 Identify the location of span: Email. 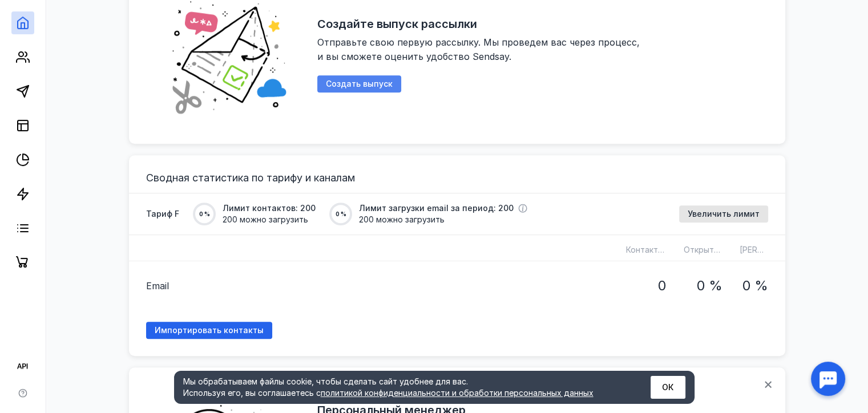
(158, 286).